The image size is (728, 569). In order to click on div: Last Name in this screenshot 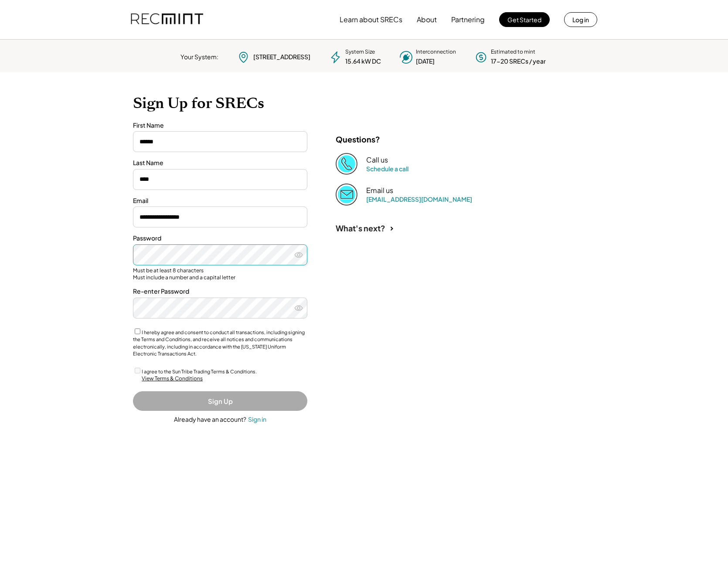, I will do `click(220, 163)`.